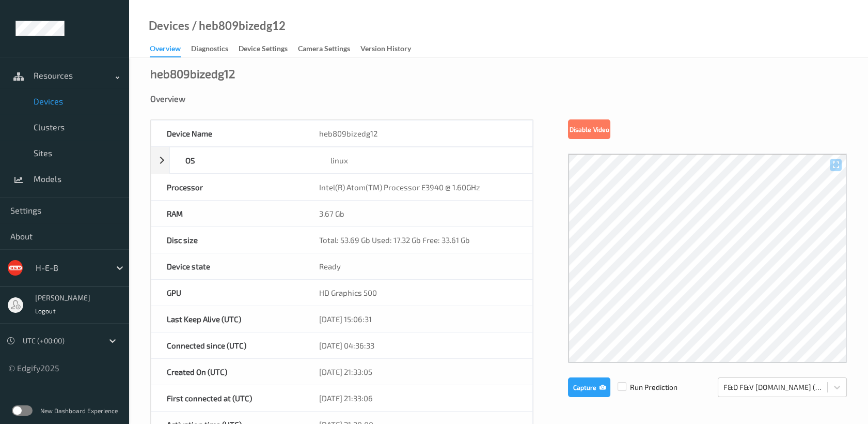  I want to click on div: Ready, so click(418, 266).